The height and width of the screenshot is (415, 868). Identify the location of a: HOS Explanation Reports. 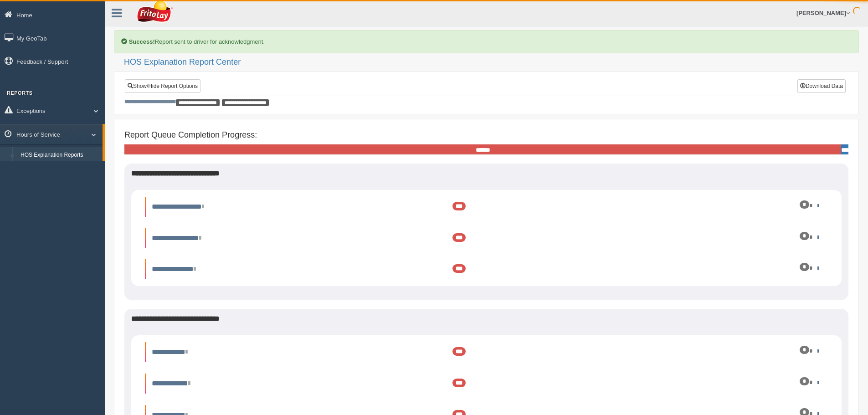
(59, 155).